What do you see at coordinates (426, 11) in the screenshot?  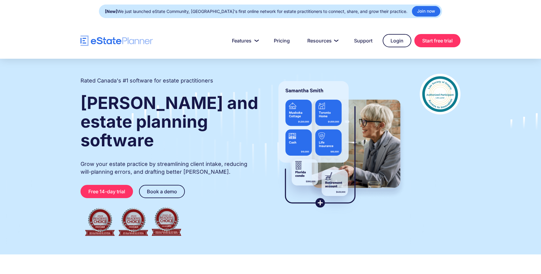 I see `a: Join now` at bounding box center [426, 11].